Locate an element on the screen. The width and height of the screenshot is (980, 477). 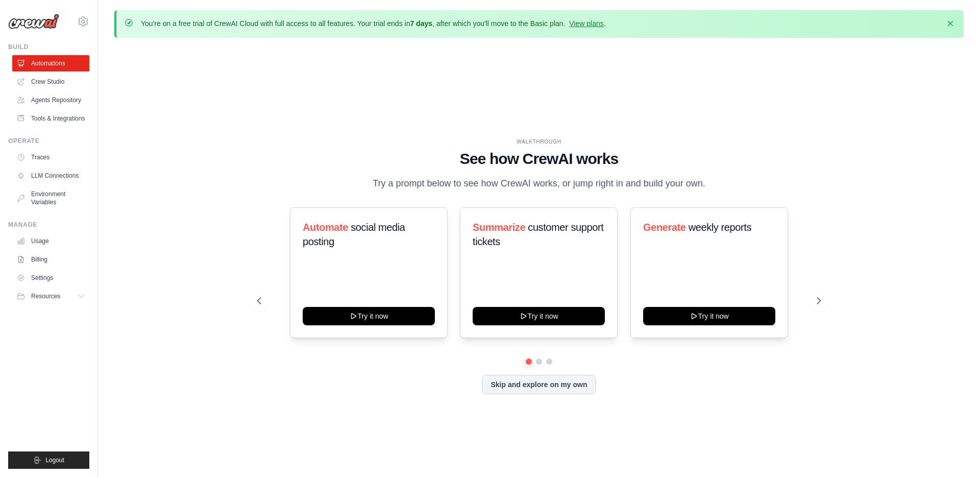
h1: See how CrewAI works is located at coordinates (539, 159).